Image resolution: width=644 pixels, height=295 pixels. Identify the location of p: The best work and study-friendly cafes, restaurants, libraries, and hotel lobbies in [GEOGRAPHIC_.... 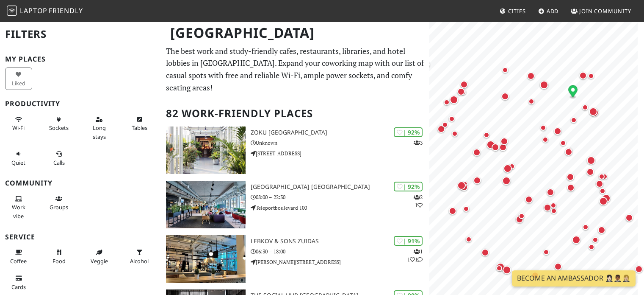
(296, 69).